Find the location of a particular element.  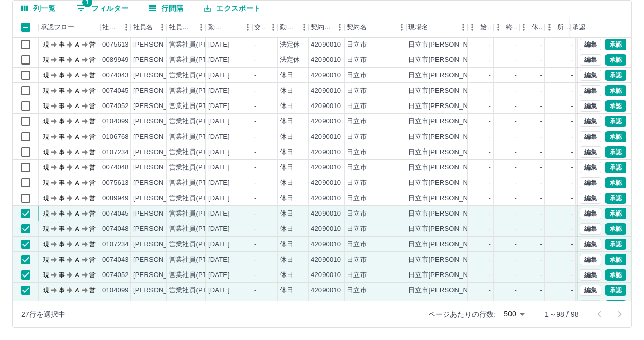

div: 契約コード is located at coordinates (327, 27).